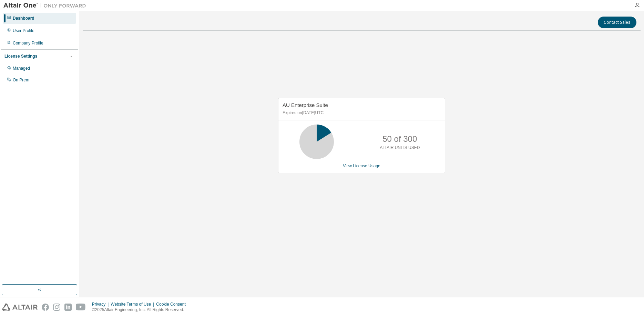  What do you see at coordinates (23, 31) in the screenshot?
I see `div: User Profile` at bounding box center [23, 31].